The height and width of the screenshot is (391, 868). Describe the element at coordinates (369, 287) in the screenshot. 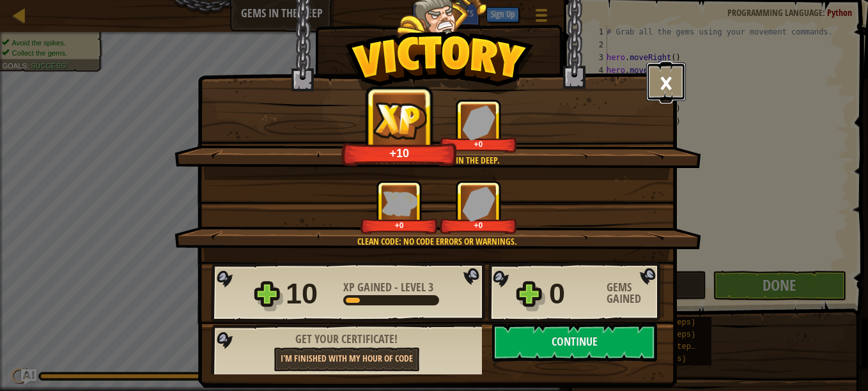

I see `span: XP Gained` at that location.